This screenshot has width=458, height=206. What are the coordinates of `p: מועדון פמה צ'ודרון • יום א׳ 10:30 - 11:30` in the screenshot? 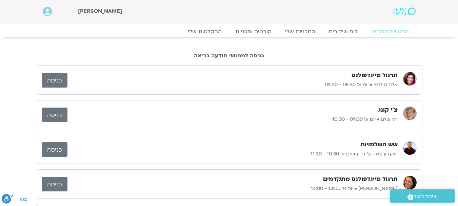 It's located at (233, 154).